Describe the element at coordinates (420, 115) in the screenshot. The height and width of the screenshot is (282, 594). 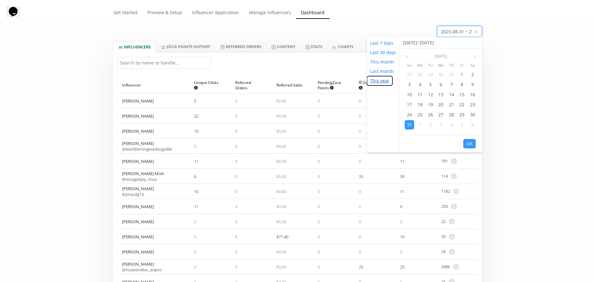
I see `div: 25 Aug 2025` at that location.